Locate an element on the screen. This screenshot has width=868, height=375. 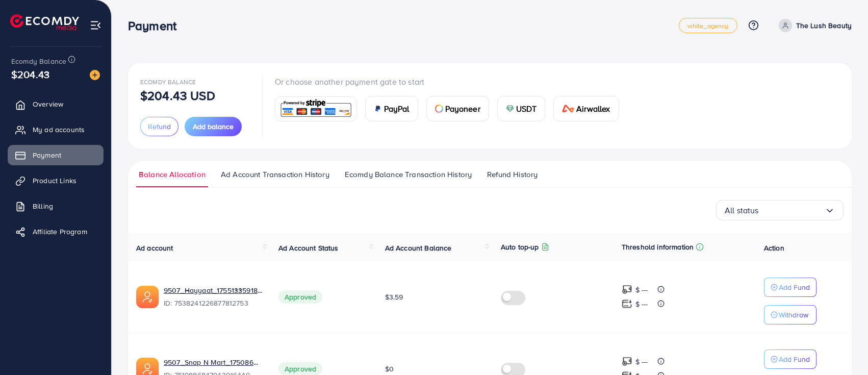
span: Ecomdy Balance Transaction History is located at coordinates (408, 175).